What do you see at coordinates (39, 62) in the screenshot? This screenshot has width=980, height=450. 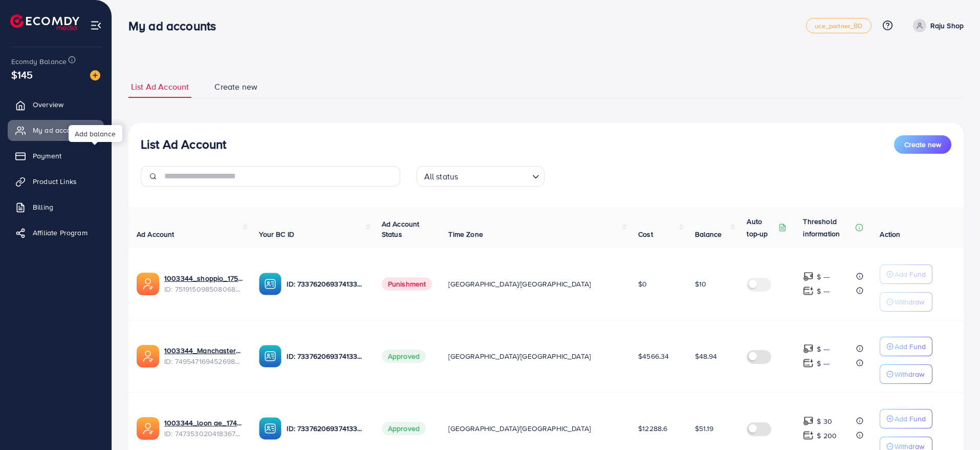 I see `span: Ecomdy Balance` at bounding box center [39, 62].